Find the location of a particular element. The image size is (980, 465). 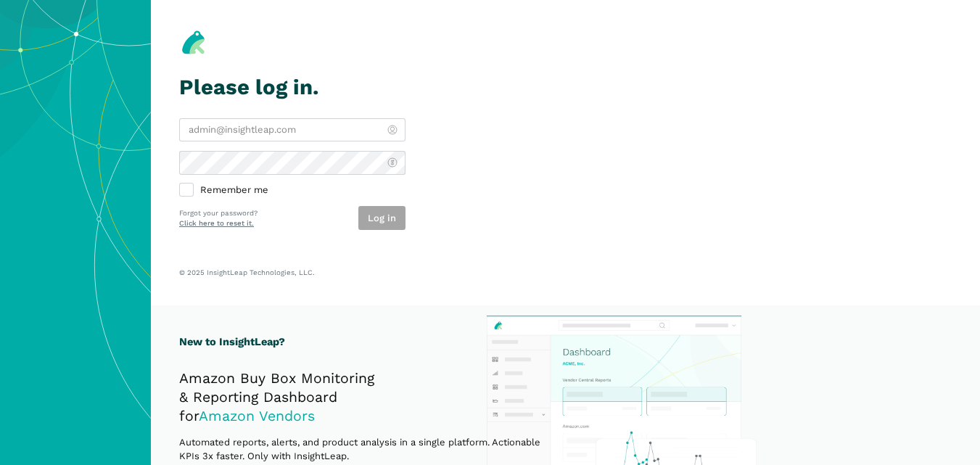

h1: New to InsightLeap? is located at coordinates (368, 342).